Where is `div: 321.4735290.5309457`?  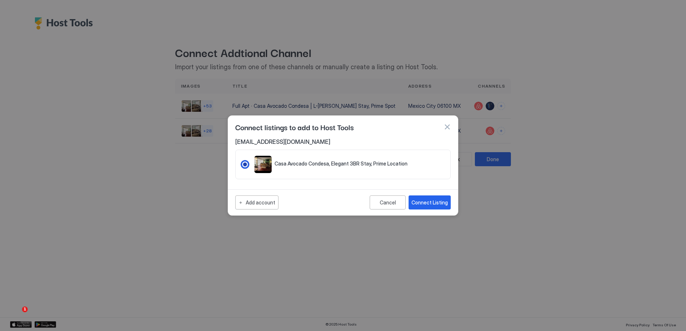
div: 321.4735290.5309457 is located at coordinates (343, 164).